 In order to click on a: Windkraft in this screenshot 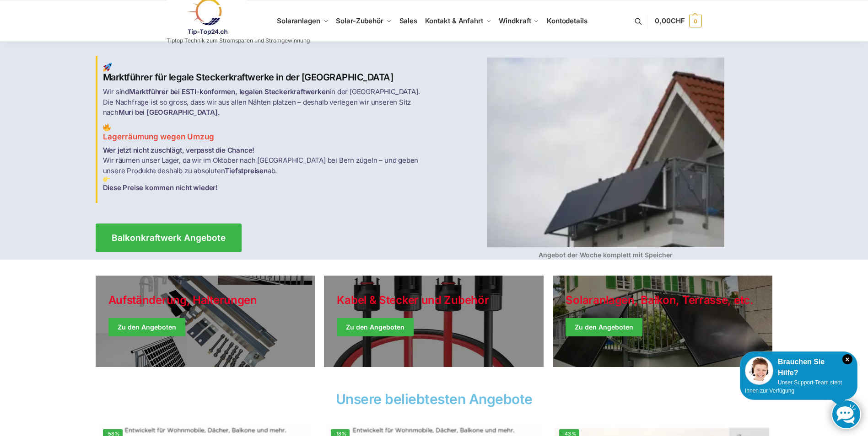, I will do `click(518, 21)`.